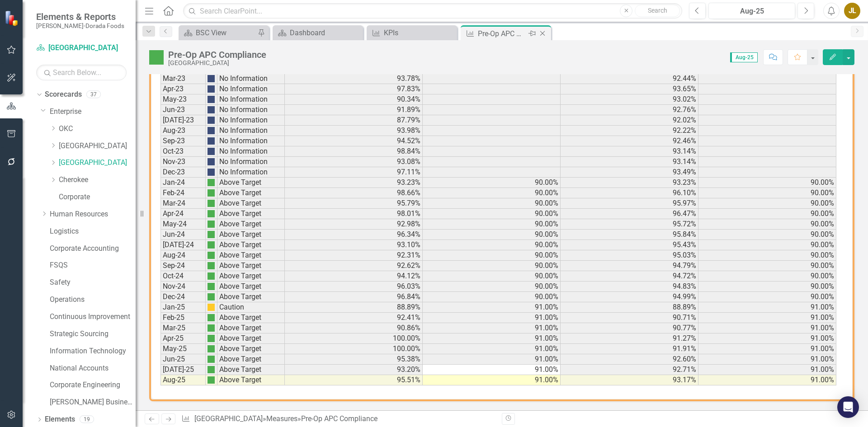 The width and height of the screenshot is (868, 427). Describe the element at coordinates (629, 328) in the screenshot. I see `td: 90.77%` at that location.